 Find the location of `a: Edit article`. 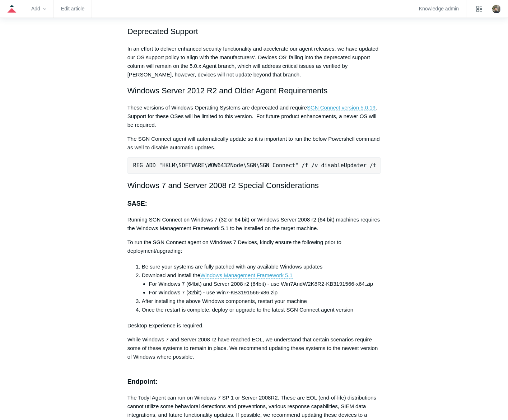

a: Edit article is located at coordinates (73, 8).